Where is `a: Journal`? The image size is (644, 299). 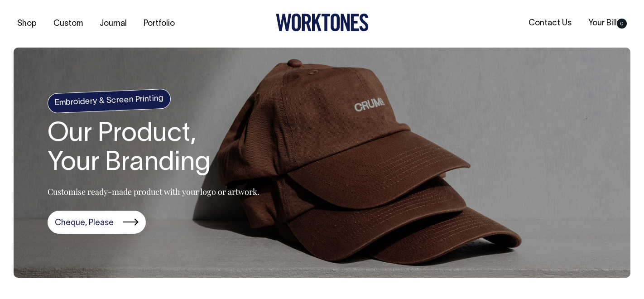 a: Journal is located at coordinates (113, 24).